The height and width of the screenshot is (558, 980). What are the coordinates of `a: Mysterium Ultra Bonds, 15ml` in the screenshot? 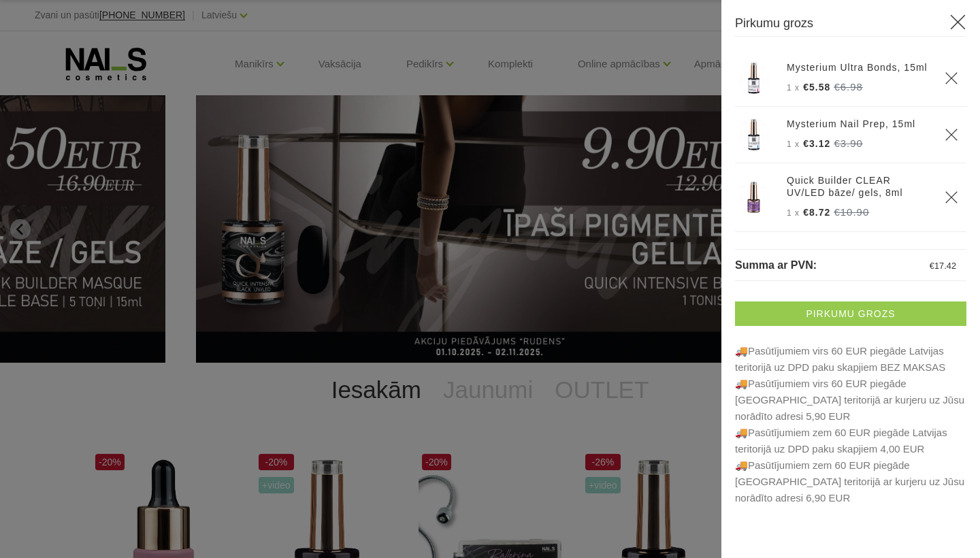 It's located at (857, 68).